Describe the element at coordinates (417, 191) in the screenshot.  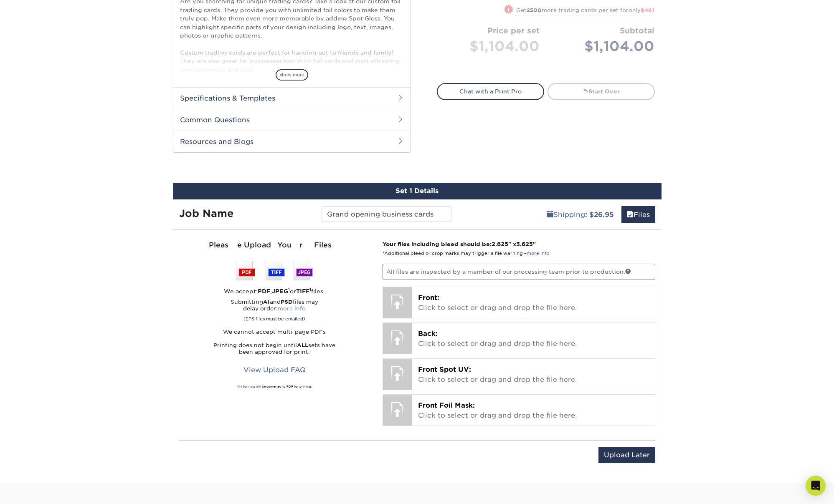
I see `div: Set 1 Details` at that location.